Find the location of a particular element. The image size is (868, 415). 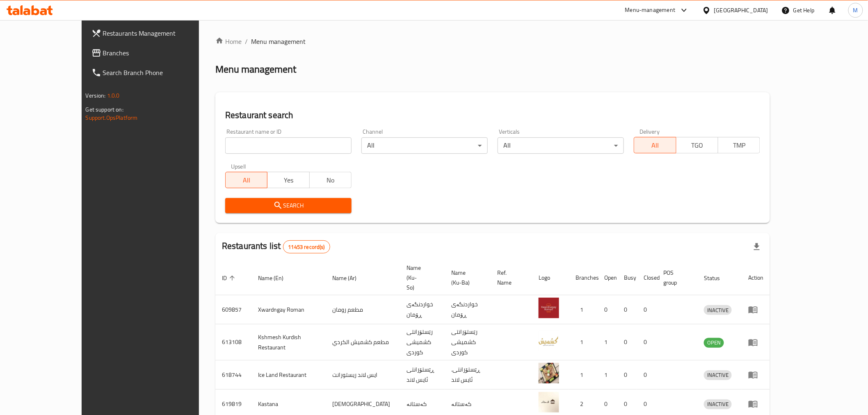

span: Name (En) is located at coordinates (276, 278).